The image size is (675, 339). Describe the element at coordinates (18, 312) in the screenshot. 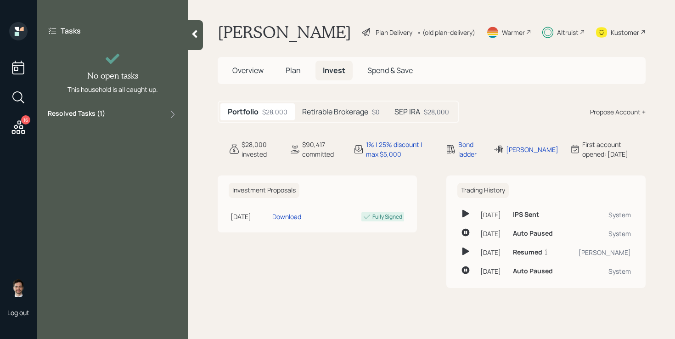

I see `div: Log out` at that location.